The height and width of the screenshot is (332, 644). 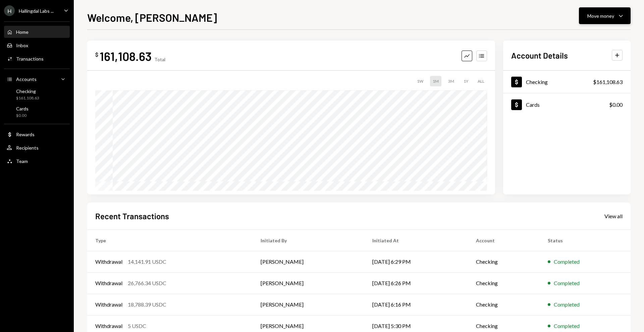 What do you see at coordinates (132, 216) in the screenshot?
I see `h2: Recent Transactions` at bounding box center [132, 216].